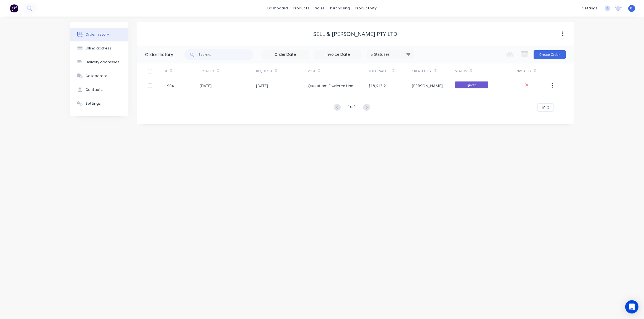 The width and height of the screenshot is (644, 319). What do you see at coordinates (14, 9) in the screenshot?
I see `img: Factory` at bounding box center [14, 9].